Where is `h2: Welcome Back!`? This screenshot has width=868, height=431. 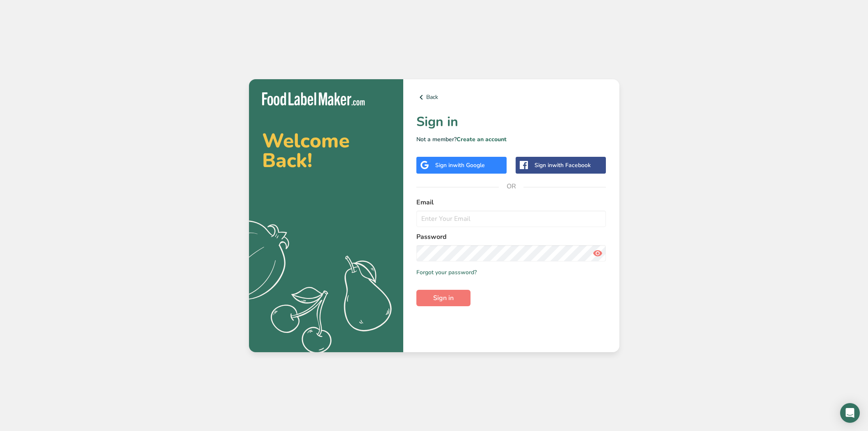 h2: Welcome Back! is located at coordinates (326, 150).